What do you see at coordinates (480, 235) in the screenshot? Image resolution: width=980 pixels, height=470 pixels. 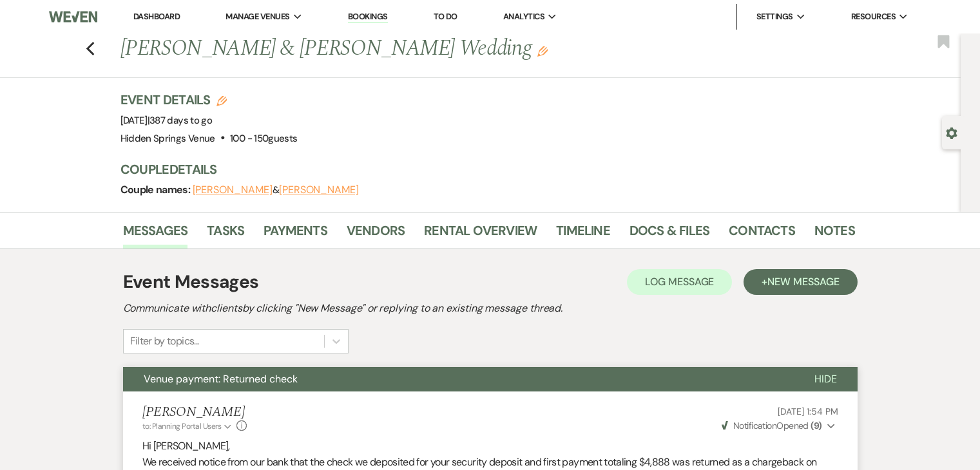 I see `a: Rental Overview` at bounding box center [480, 235].